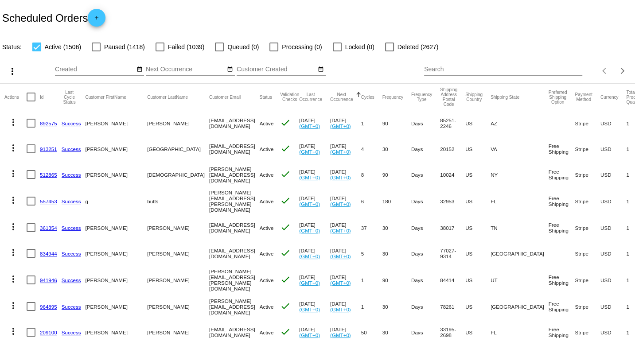  Describe the element at coordinates (453, 333) in the screenshot. I see `mat-cell: 33195-2698` at that location.